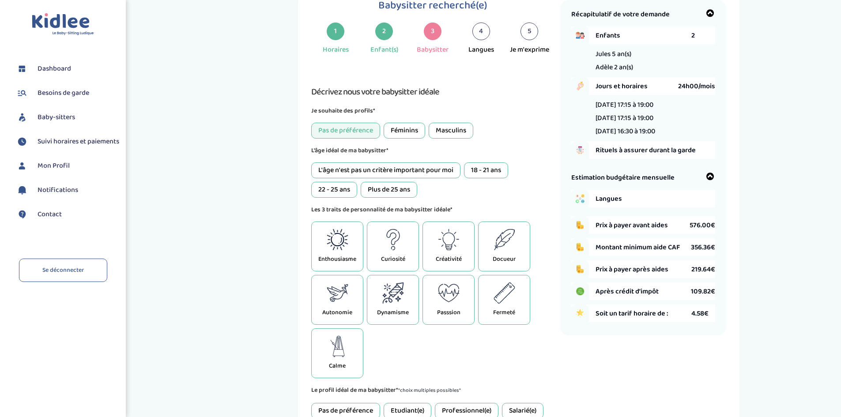 The width and height of the screenshot is (841, 417). What do you see at coordinates (486, 170) in the screenshot?
I see `div: 18 - 21 ans` at bounding box center [486, 170].